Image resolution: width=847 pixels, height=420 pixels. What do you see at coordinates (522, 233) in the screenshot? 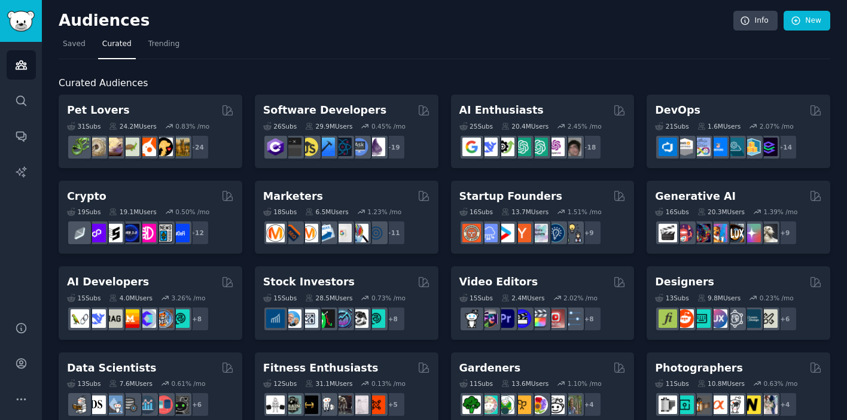
I see `img: ycombinator` at bounding box center [522, 233].